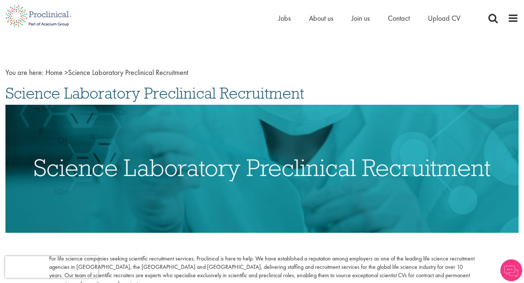 This screenshot has height=283, width=524. Describe the element at coordinates (360, 18) in the screenshot. I see `span: Join us` at that location.